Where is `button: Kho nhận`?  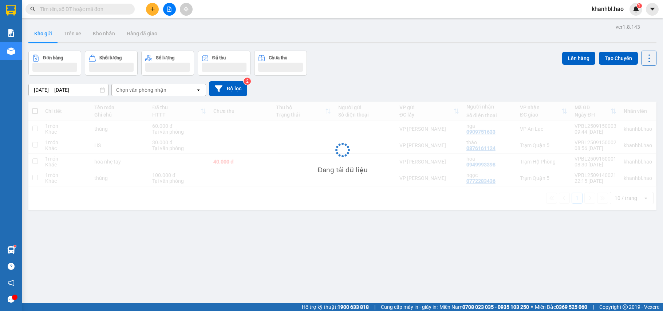 button: Kho nhận is located at coordinates (104, 33).